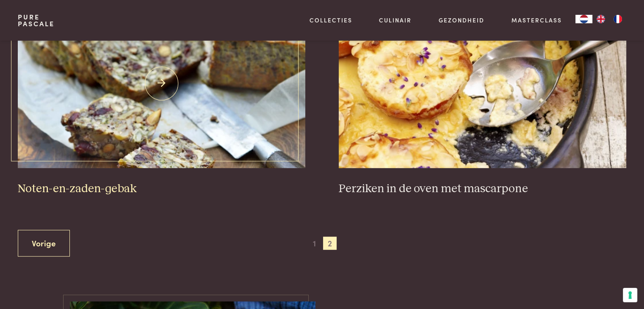 The height and width of the screenshot is (309, 644). Describe the element at coordinates (161, 189) in the screenshot. I see `h3: Noten-en-zaden-gebak` at that location.